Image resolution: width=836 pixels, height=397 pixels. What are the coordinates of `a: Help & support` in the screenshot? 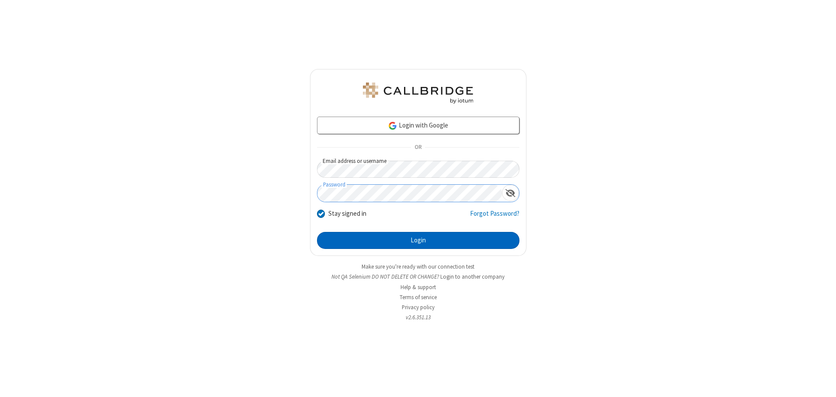 It's located at (418, 287).